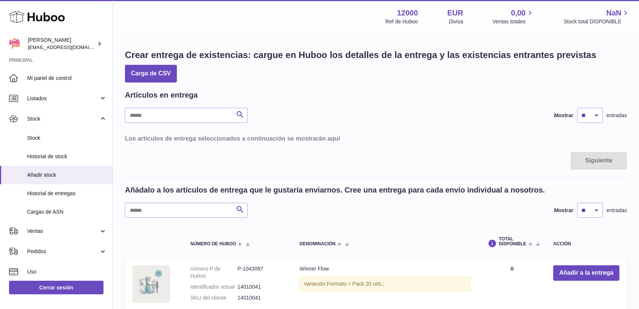 This screenshot has height=309, width=639. Describe the element at coordinates (214, 297) in the screenshot. I see `dt: SKU del cliente` at that location.